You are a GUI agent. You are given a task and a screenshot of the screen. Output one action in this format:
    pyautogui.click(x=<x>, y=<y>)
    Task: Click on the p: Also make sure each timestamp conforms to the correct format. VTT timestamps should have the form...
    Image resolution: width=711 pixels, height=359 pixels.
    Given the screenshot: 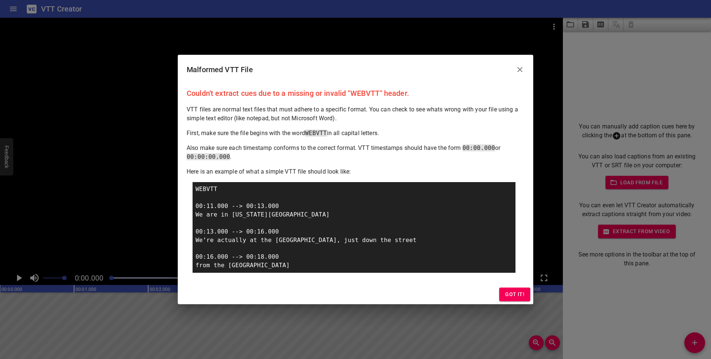 What is the action you would take?
    pyautogui.click(x=356, y=153)
    